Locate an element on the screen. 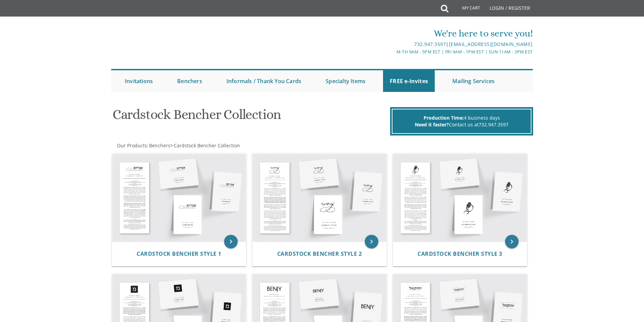 The image size is (644, 322). div: M-Th 9am - 5pm EST | Fri 9am - 1pm EST | Sun 11am - 3pm EST is located at coordinates (393, 52).